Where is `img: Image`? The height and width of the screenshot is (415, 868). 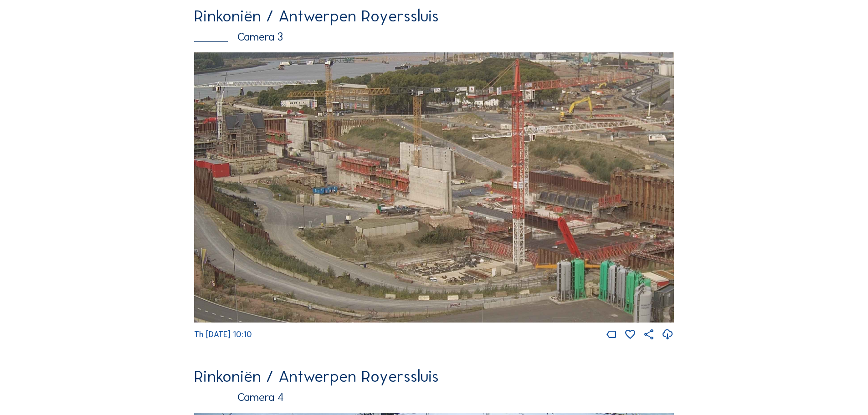
img: Image is located at coordinates (434, 188).